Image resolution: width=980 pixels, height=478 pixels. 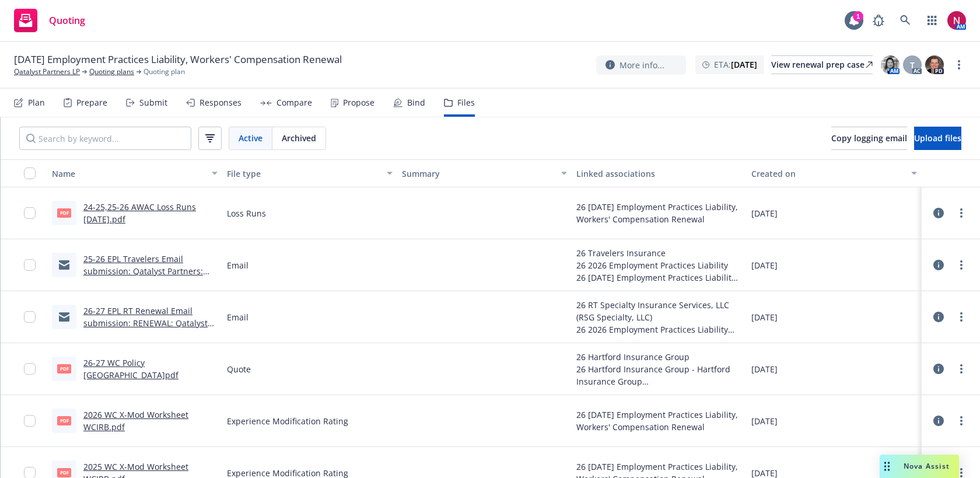 What do you see at coordinates (288, 421) in the screenshot?
I see `span: Experience Modification Rating` at bounding box center [288, 421].